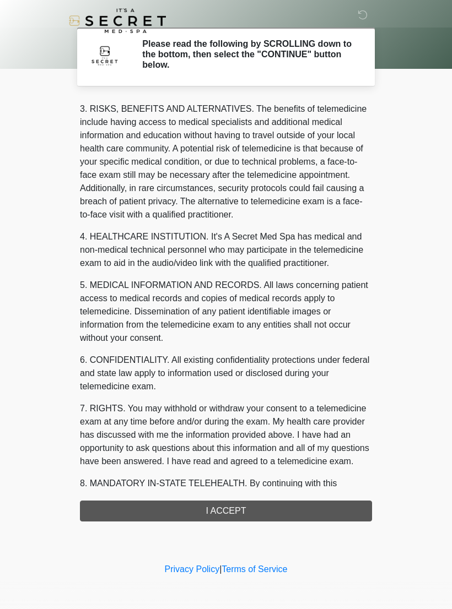 The height and width of the screenshot is (609, 452). Describe the element at coordinates (105, 55) in the screenshot. I see `img: Agent Avatar` at that location.